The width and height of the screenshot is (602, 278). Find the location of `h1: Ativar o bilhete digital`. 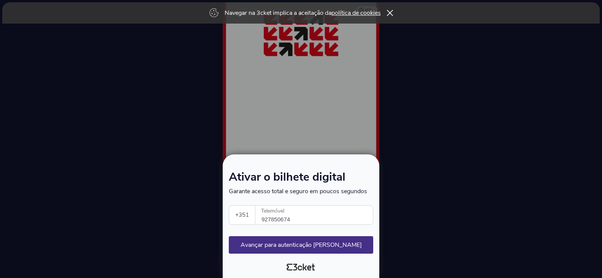

h1: Ativar o bilhete digital is located at coordinates (301, 179).